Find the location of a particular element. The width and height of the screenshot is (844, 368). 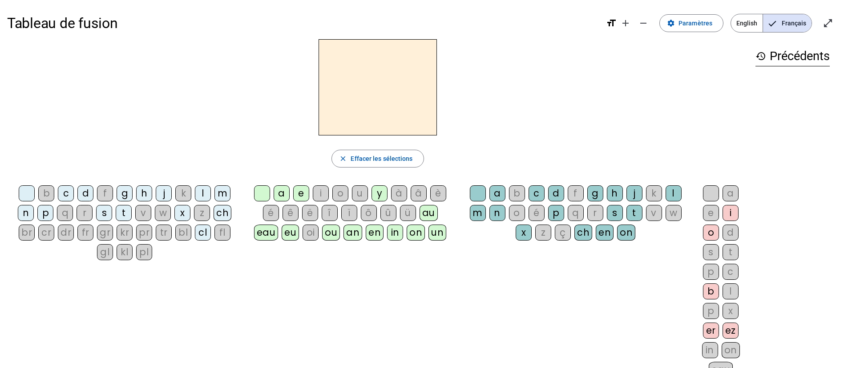

div: i is located at coordinates (321, 193).